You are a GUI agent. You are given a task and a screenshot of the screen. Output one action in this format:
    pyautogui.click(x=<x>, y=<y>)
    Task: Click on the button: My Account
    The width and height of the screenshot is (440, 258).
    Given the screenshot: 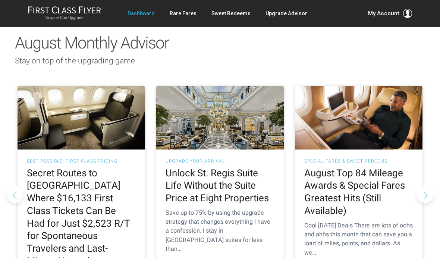 What is the action you would take?
    pyautogui.click(x=390, y=13)
    